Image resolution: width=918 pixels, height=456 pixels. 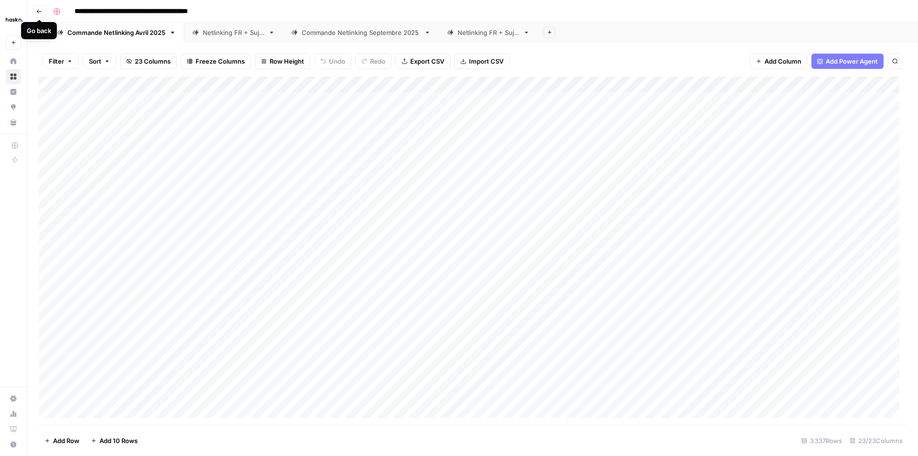 I want to click on a: Usage, so click(x=13, y=414).